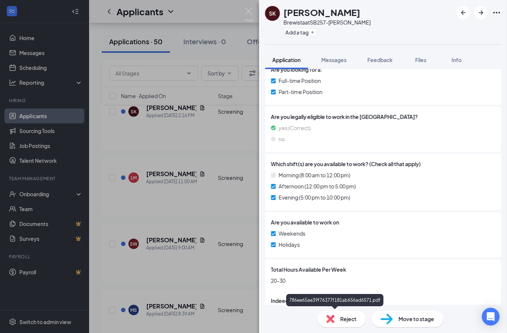  I want to click on span: Files, so click(421, 60).